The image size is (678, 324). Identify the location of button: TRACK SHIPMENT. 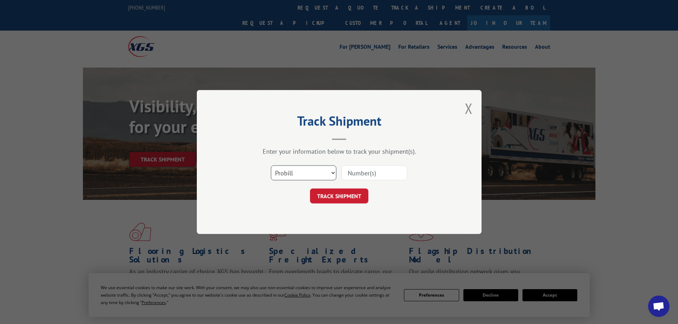
(339, 196).